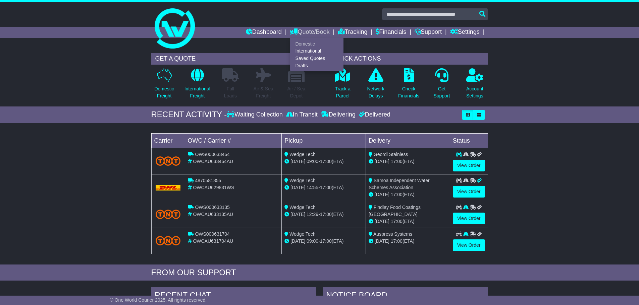 The height and width of the screenshot is (305, 639). Describe the element at coordinates (399, 184) in the screenshot. I see `span: Samoa Independent Water Schemes Association` at that location.